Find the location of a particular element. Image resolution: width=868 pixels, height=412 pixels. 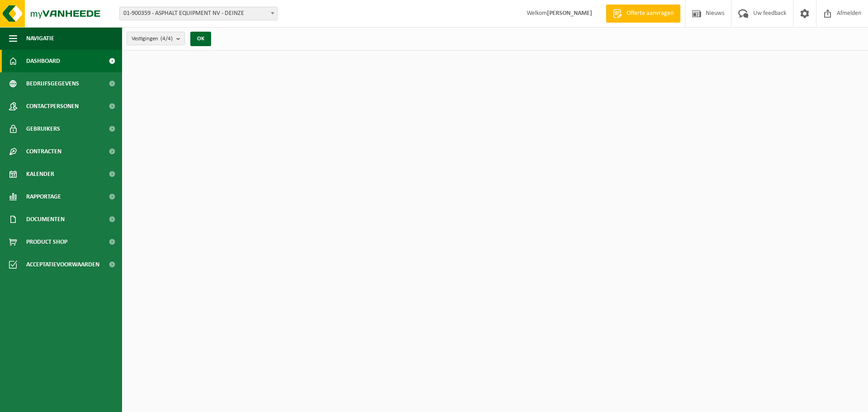

span: Gebruikers is located at coordinates (43, 129).